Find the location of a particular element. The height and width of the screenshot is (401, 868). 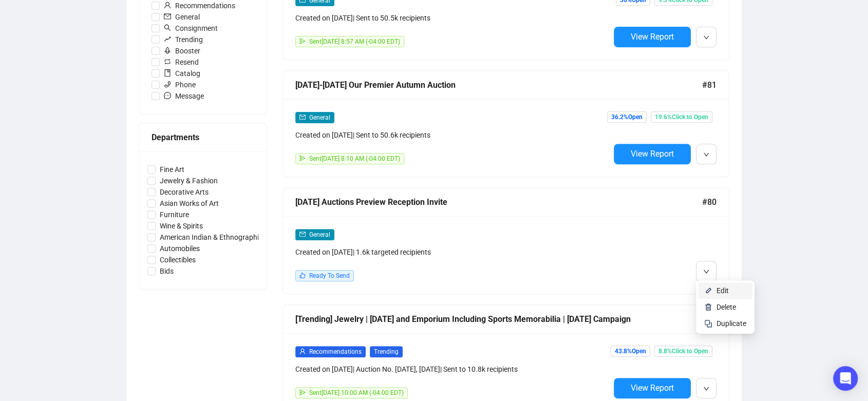

span: rise is located at coordinates (168, 39).